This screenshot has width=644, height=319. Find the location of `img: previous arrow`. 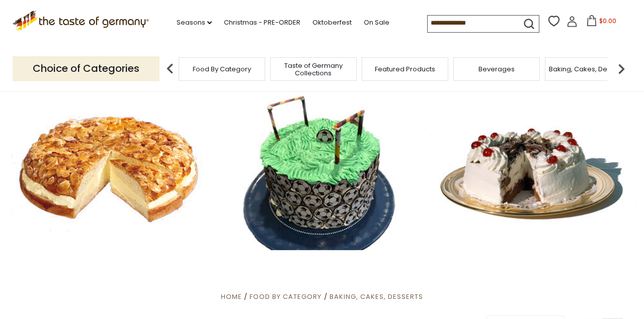

img: previous arrow is located at coordinates (170, 69).